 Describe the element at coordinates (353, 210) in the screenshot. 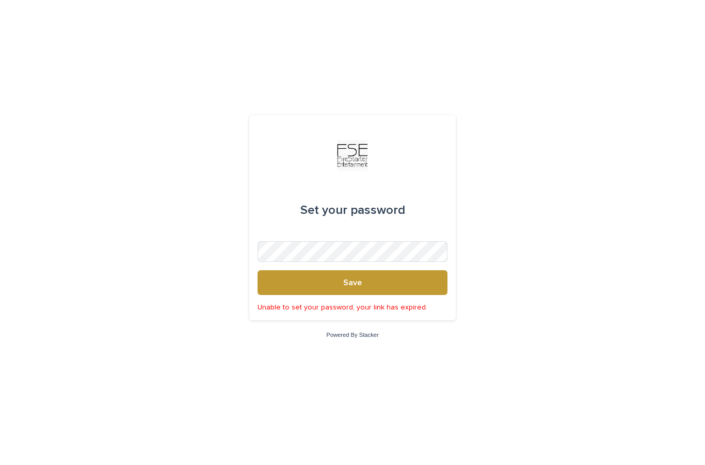

I see `div: Set your password` at that location.